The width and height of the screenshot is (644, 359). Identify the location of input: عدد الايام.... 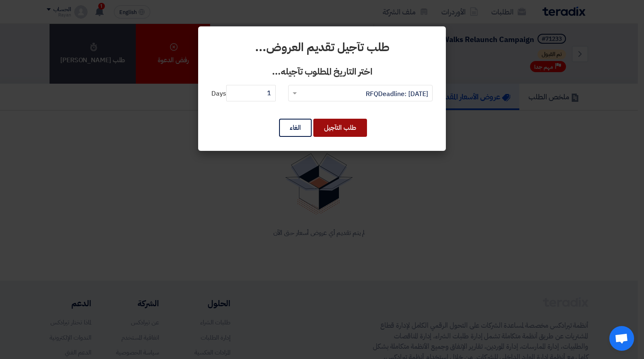
(251, 93).